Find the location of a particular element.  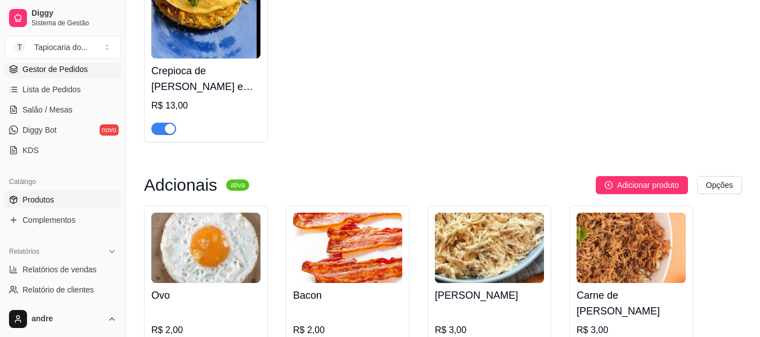

span: andre is located at coordinates (67, 319).